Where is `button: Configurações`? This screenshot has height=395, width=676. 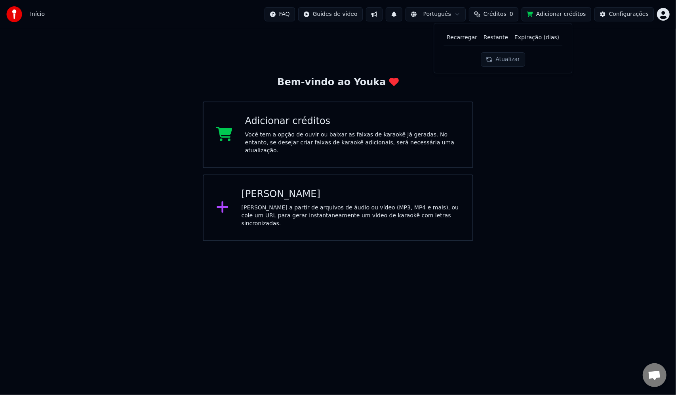
button: Configurações is located at coordinates (625, 14).